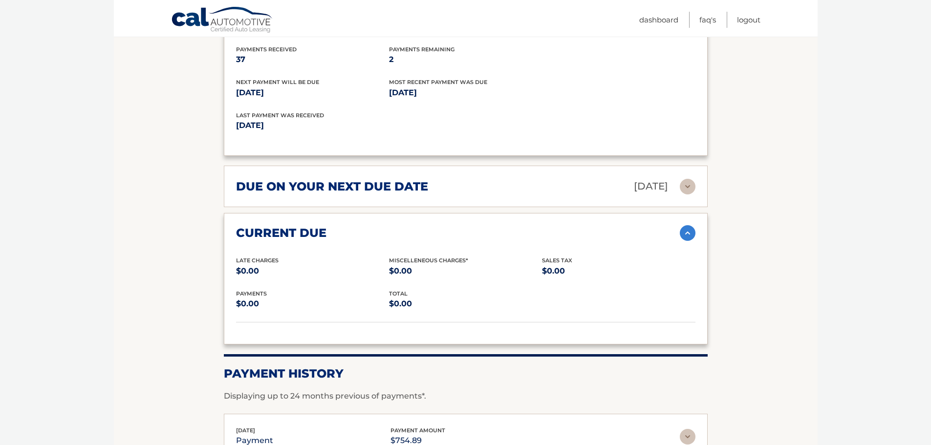 Image resolution: width=931 pixels, height=445 pixels. What do you see at coordinates (428, 260) in the screenshot?
I see `span: Miscelleneous Charges*` at bounding box center [428, 260].